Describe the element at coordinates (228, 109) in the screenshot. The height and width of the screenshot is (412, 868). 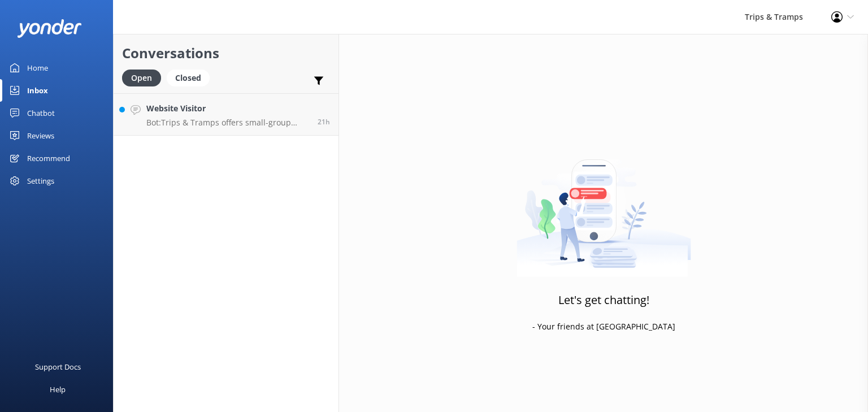
I see `h4: Website Visitor` at that location.